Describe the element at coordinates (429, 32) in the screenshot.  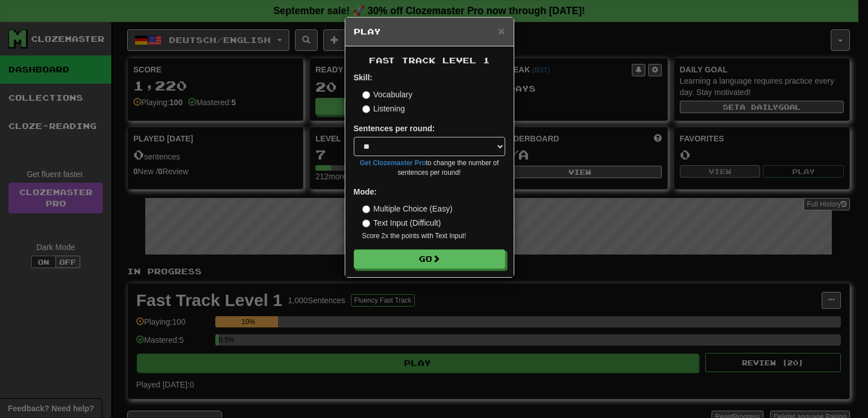
I see `h5: Play` at that location.